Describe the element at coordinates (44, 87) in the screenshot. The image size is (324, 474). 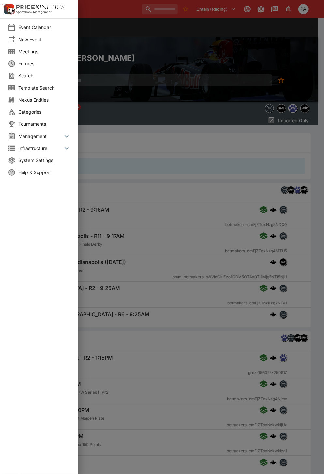
I see `span: Template Search` at that location.